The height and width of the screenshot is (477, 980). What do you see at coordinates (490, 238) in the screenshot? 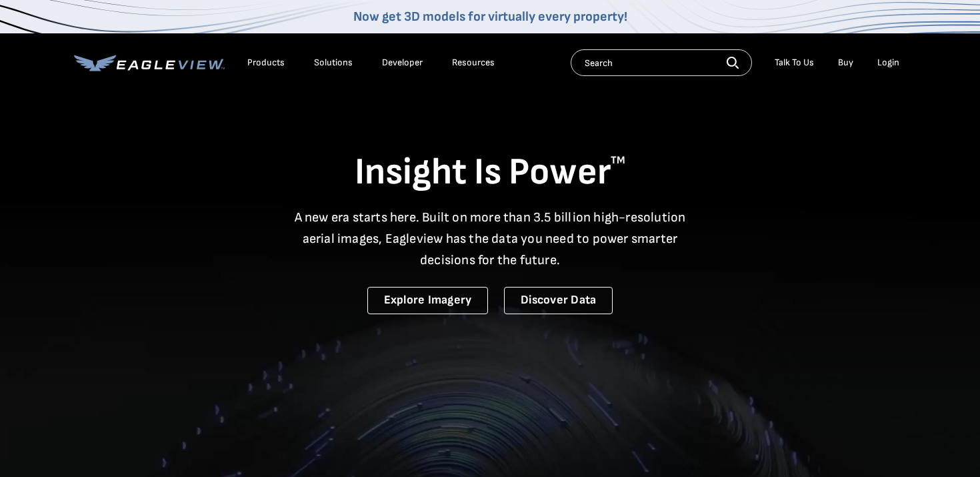
I see `p: A new era starts here. Built on more than 3.5 billion high-resolution aerial images, Eagleview ha...` at bounding box center [490, 238].